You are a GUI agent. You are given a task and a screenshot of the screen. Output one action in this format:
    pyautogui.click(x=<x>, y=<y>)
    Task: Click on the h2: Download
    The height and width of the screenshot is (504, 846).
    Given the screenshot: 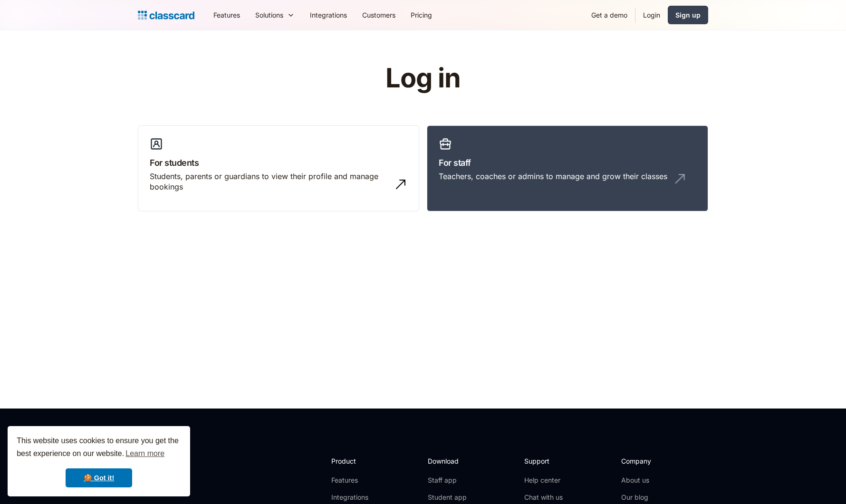 What is the action you would take?
    pyautogui.click(x=447, y=461)
    